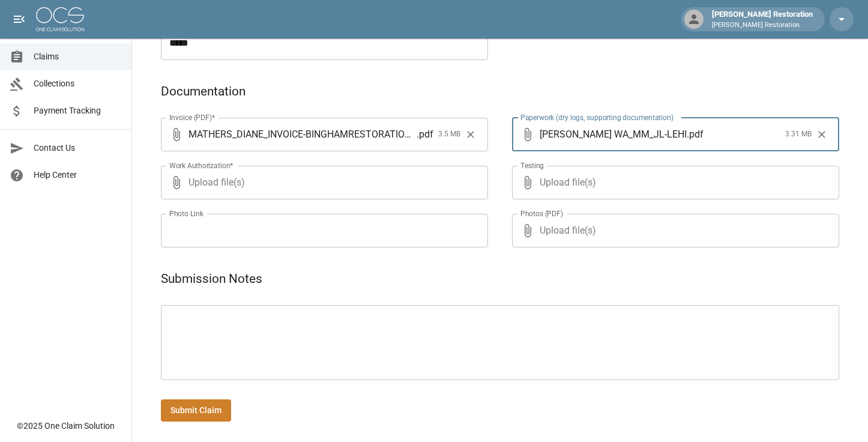 The height and width of the screenshot is (442, 868). What do you see at coordinates (65, 426) in the screenshot?
I see `div: © 2025 One Claim Solution` at bounding box center [65, 426].